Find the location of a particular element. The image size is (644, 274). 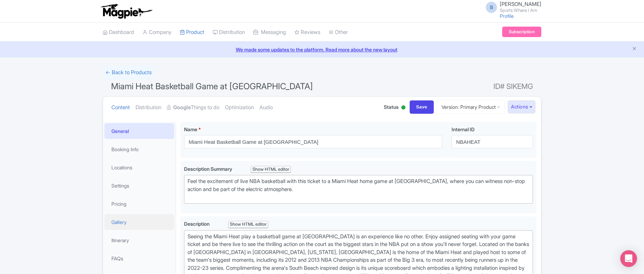

span: ID# SIKEMG is located at coordinates (513, 86).